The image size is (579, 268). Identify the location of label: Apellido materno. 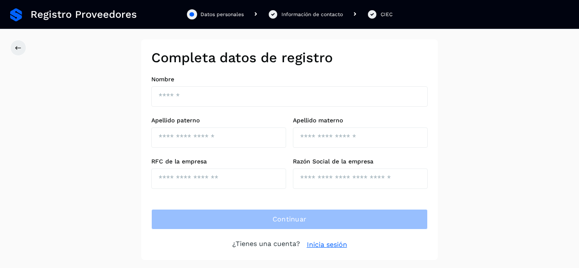
(360, 120).